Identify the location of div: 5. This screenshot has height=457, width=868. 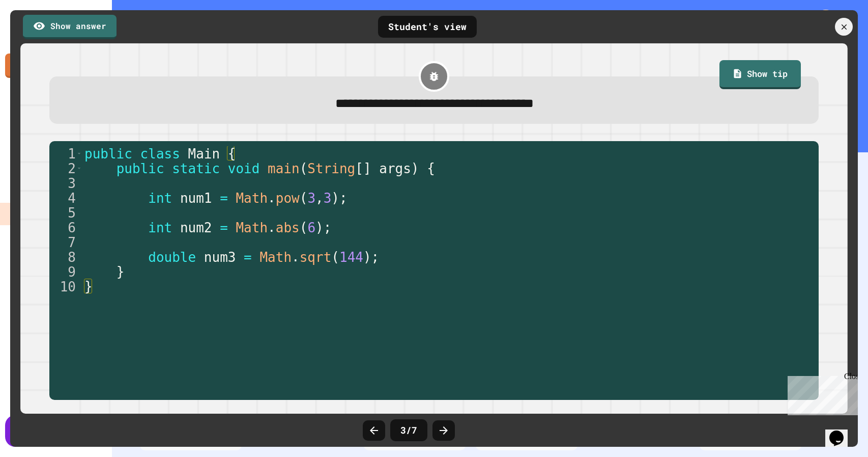
(66, 213).